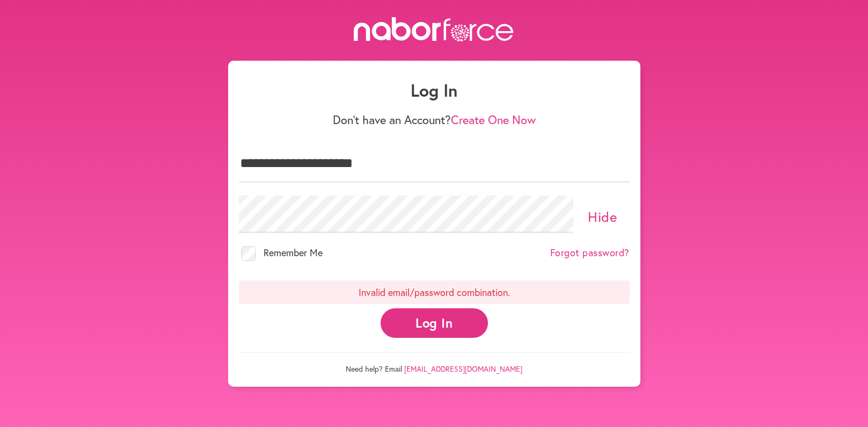 The image size is (868, 427). Describe the element at coordinates (434, 90) in the screenshot. I see `h1: Log In` at that location.